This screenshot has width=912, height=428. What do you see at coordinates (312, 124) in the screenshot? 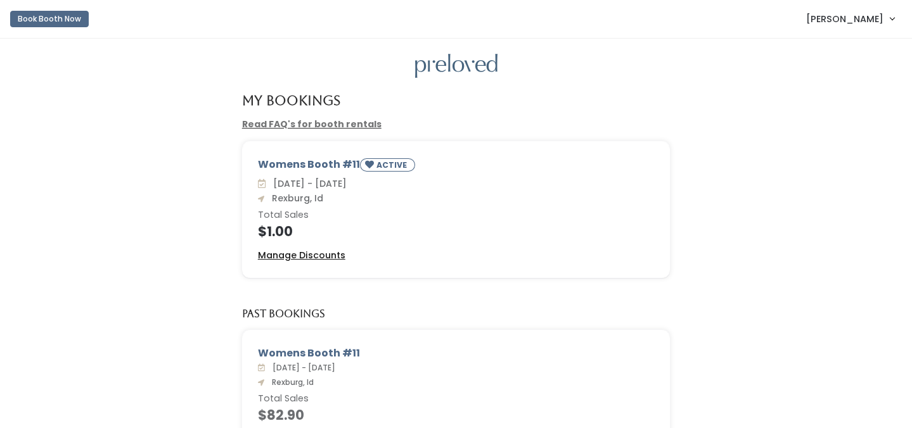
I see `a: Read FAQ's for booth rentals` at bounding box center [312, 124].